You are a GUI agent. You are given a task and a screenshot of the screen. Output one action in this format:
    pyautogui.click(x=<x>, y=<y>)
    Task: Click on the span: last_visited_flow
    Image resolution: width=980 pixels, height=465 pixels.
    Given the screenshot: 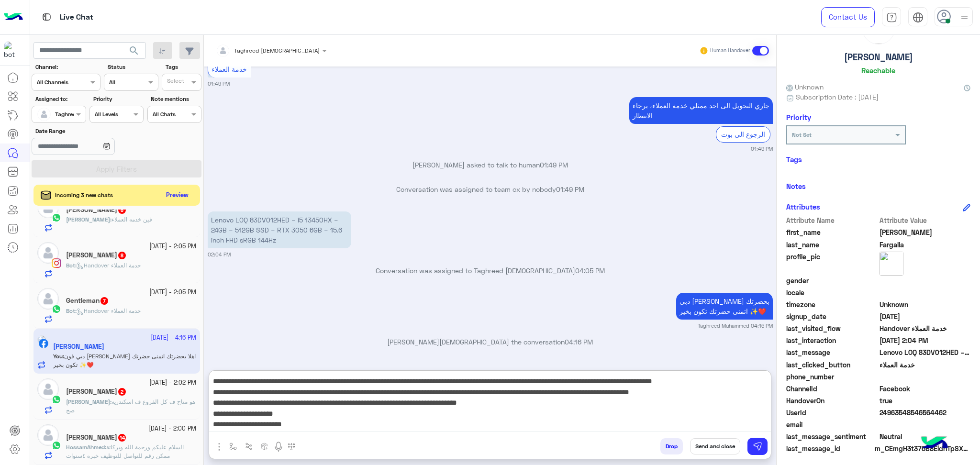 What is the action you would take?
    pyautogui.click(x=832, y=328)
    